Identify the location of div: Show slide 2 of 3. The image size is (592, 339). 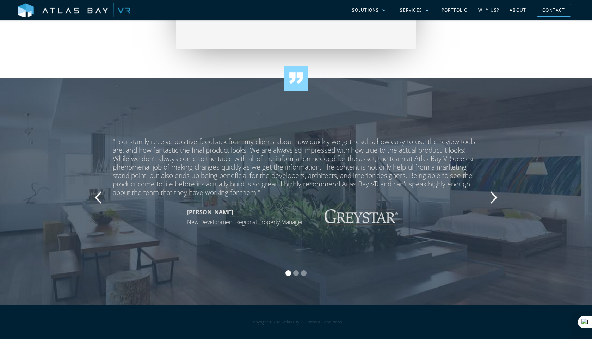
(296, 273).